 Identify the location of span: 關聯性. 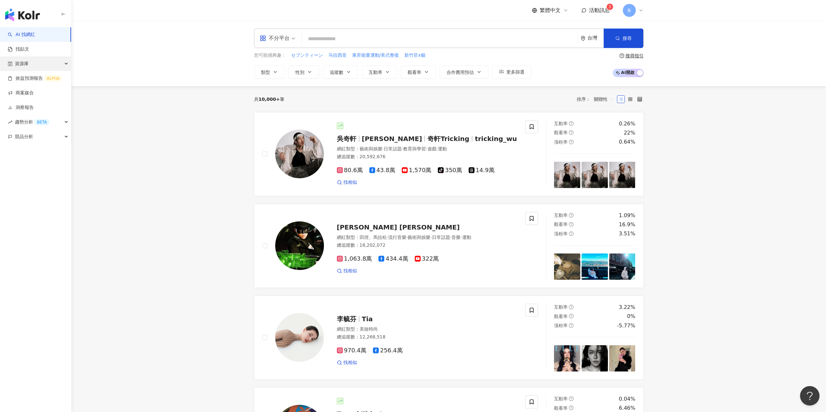
(603, 99).